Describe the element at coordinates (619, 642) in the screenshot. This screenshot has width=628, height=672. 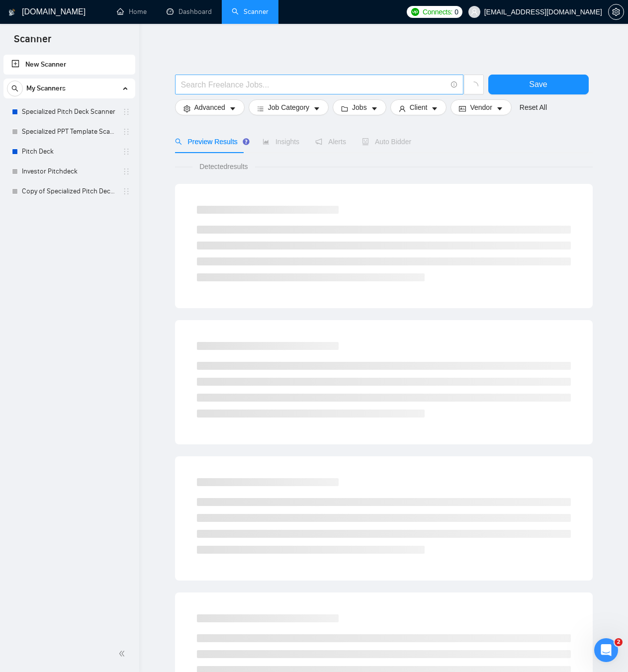
I see `span: 2` at that location.